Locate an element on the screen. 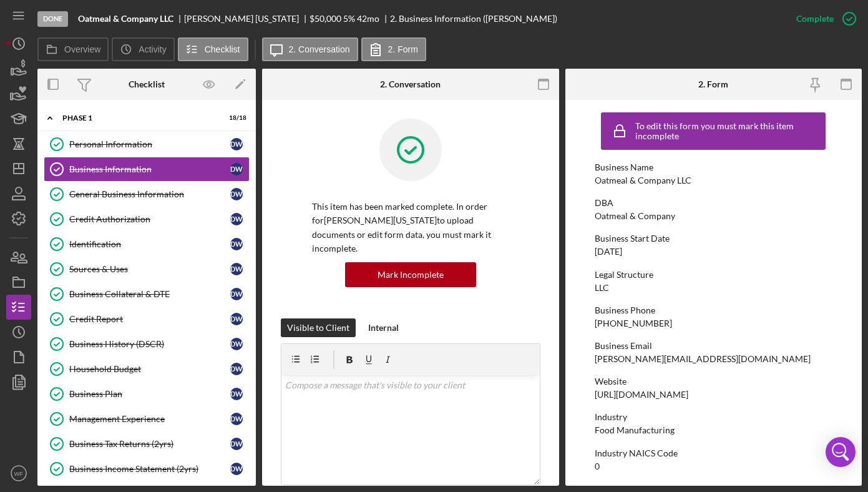 Image resolution: width=868 pixels, height=492 pixels. div: Management Experience is located at coordinates (149, 419).